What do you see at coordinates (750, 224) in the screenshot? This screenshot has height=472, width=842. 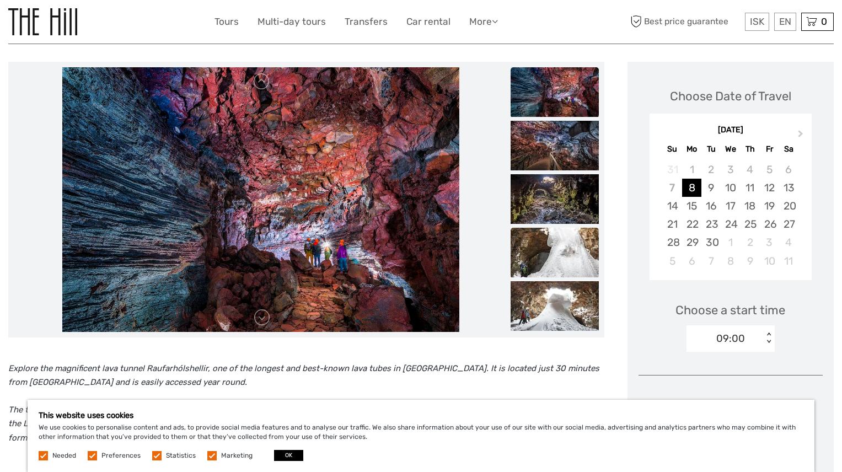 I see `div: Choose Thursday, September 25th, 2025` at bounding box center [750, 224].